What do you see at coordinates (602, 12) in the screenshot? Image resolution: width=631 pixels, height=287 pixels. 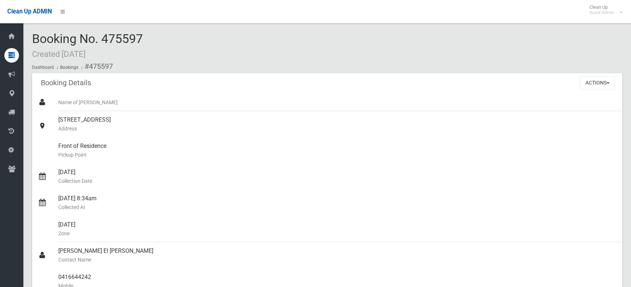 I see `small: Super Admin` at bounding box center [602, 12].